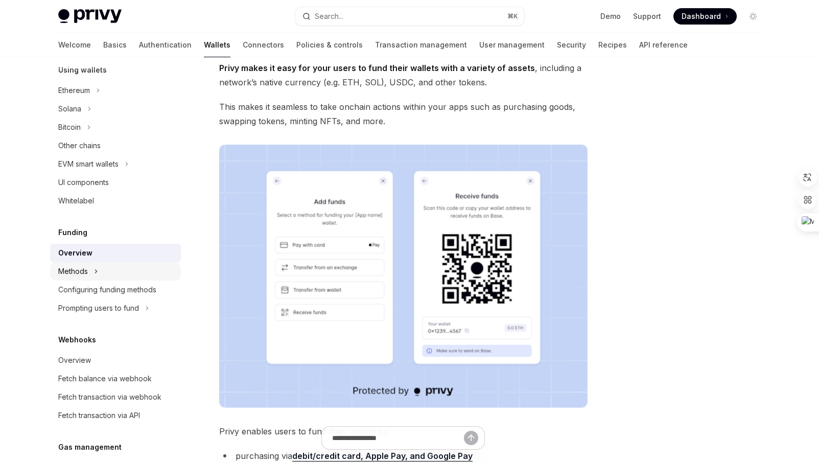  I want to click on span: , including a network’s native currency (e.g. ETH, SOL), USDC, and other tokens., so click(403, 75).